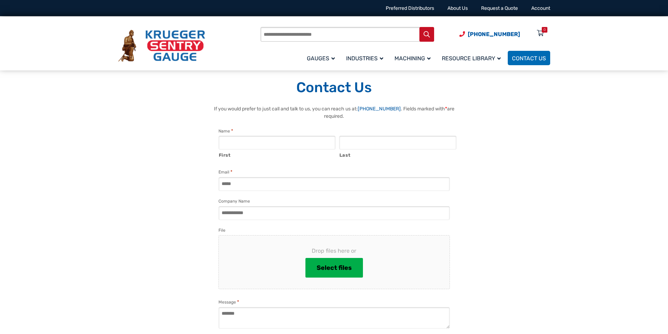 The width and height of the screenshot is (668, 334). What do you see at coordinates (545, 30) in the screenshot?
I see `div: 0` at bounding box center [545, 30].